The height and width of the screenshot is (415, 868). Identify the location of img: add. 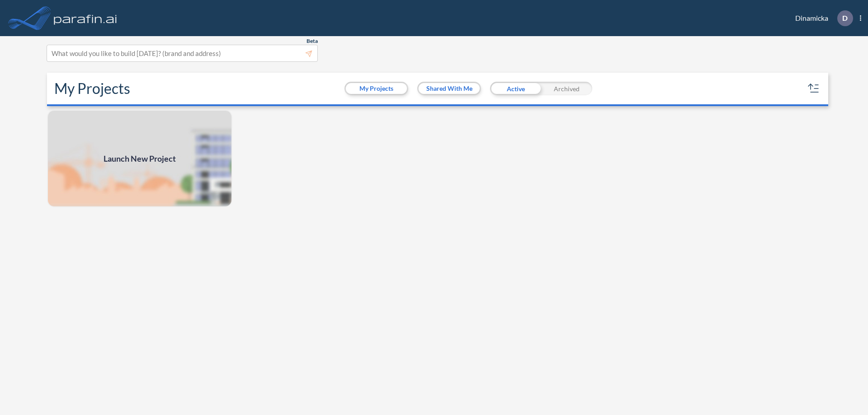
(140, 158).